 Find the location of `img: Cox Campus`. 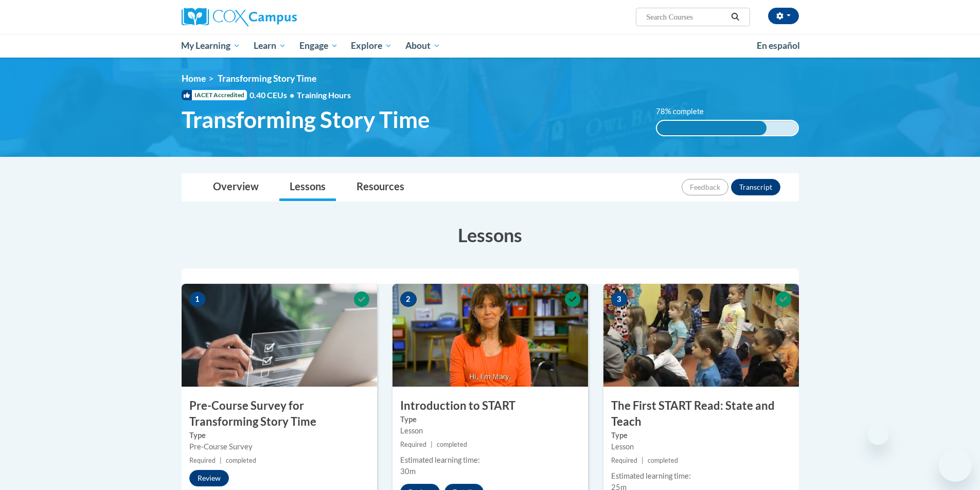

img: Cox Campus is located at coordinates (239, 17).